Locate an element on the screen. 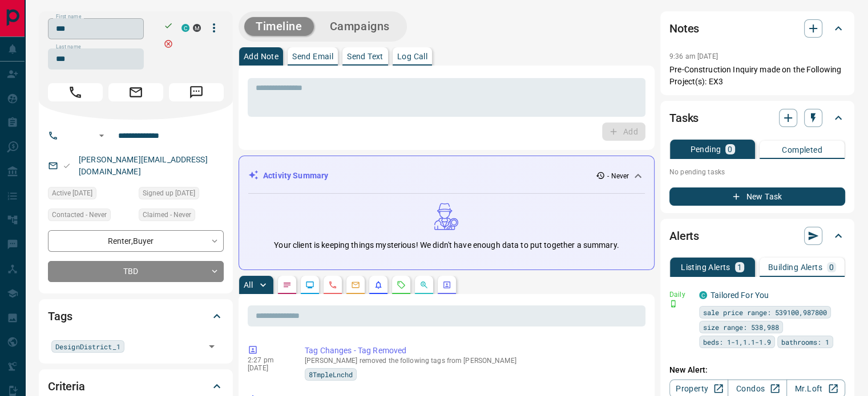 Image resolution: width=868 pixels, height=396 pixels. svg: Requests is located at coordinates (401, 285).